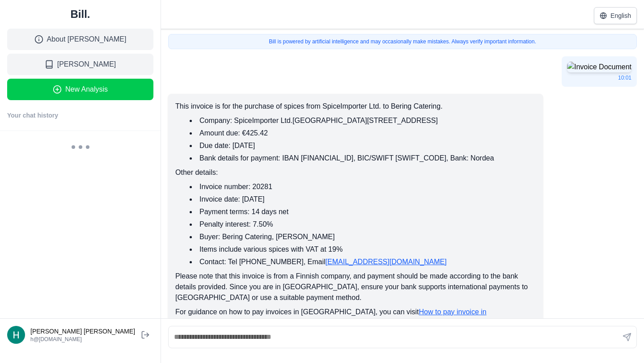  I want to click on span: New Analysis, so click(86, 89).